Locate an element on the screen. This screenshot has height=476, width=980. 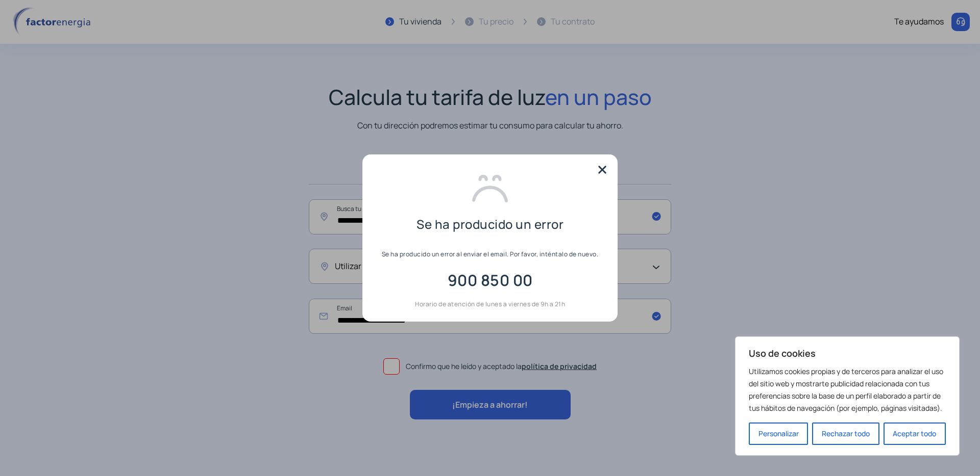
button: Personalizar is located at coordinates (778, 434).